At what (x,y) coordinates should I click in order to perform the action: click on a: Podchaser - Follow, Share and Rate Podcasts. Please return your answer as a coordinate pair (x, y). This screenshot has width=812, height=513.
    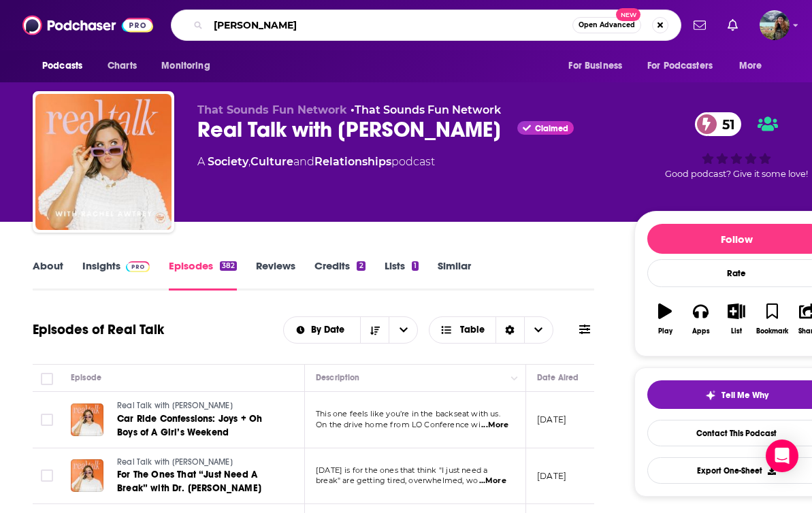
    Looking at the image, I should click on (88, 25).